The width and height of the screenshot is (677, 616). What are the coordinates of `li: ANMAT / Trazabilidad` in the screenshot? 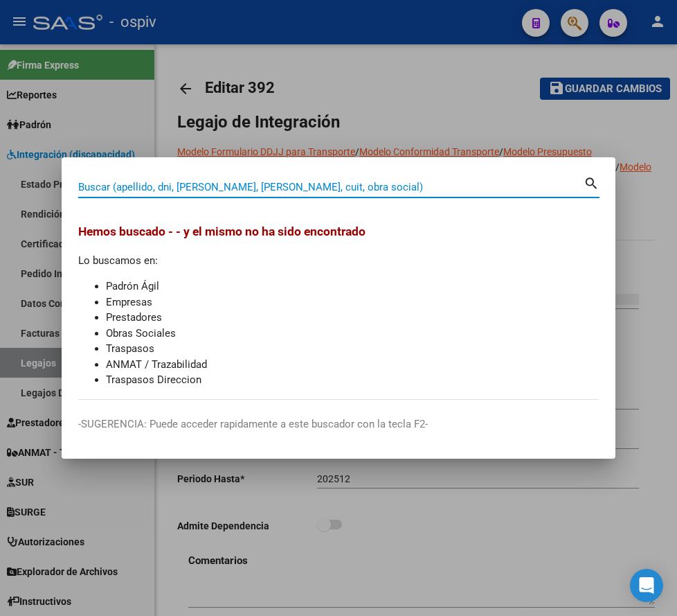 It's located at (352, 365).